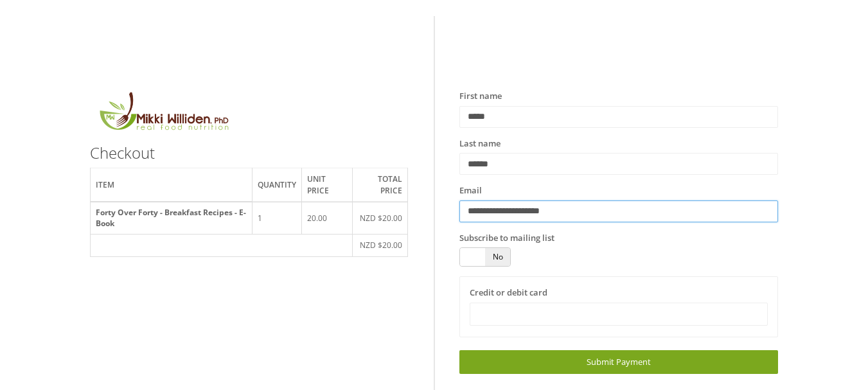 The height and width of the screenshot is (390, 868). Describe the element at coordinates (327, 185) in the screenshot. I see `th: Unit price` at that location.